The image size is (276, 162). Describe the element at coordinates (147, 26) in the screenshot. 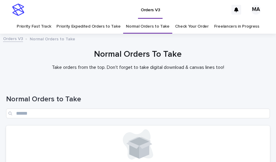

I see `a: Normal Orders to Take` at that location.